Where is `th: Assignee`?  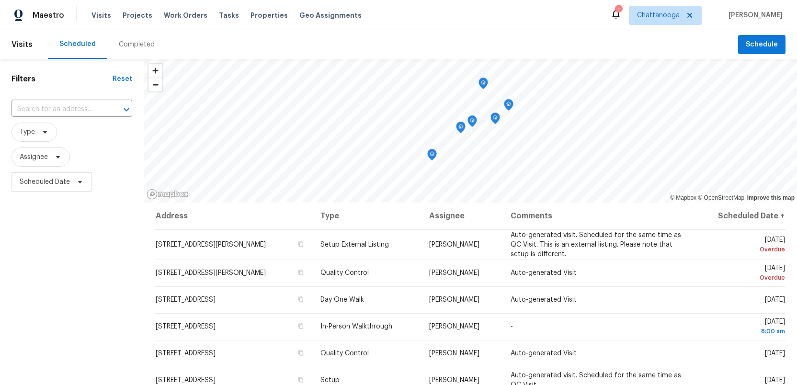
th: Assignee is located at coordinates (462, 216).